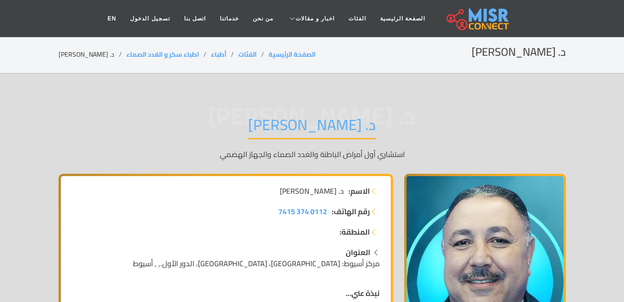  What do you see at coordinates (358, 252) in the screenshot?
I see `strong: العنوان` at bounding box center [358, 252].